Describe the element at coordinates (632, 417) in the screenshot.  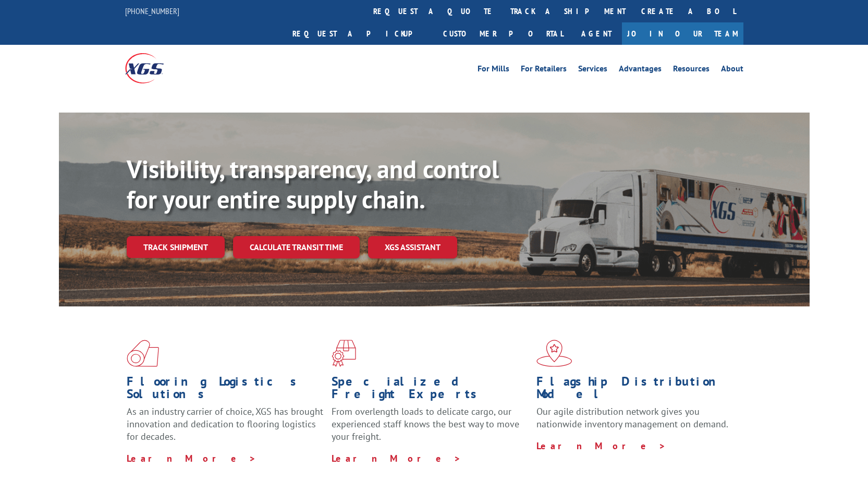
I see `span: Our agile distribution network gives you nationwide inventory management on demand.` at that location.